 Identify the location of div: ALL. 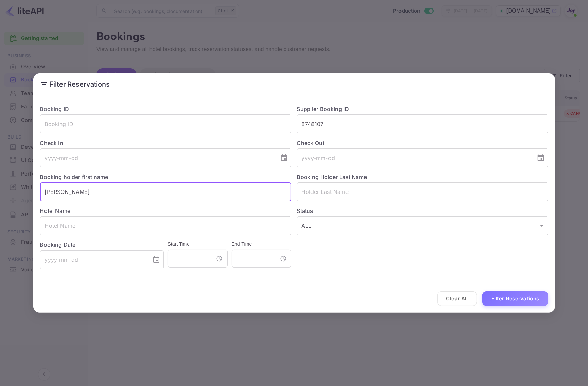
(422, 226).